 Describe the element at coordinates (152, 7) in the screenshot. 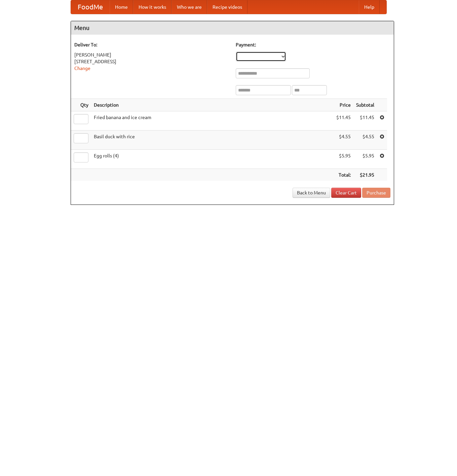

I see `a: How it works` at that location.